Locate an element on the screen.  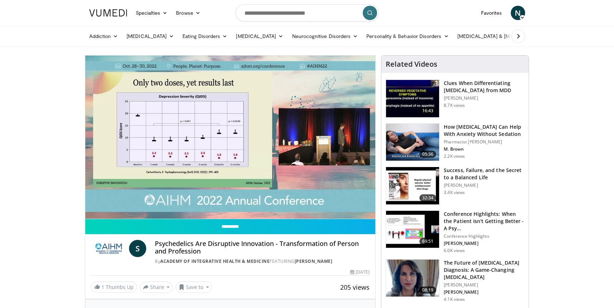
span: 32:34 is located at coordinates (428, 198).